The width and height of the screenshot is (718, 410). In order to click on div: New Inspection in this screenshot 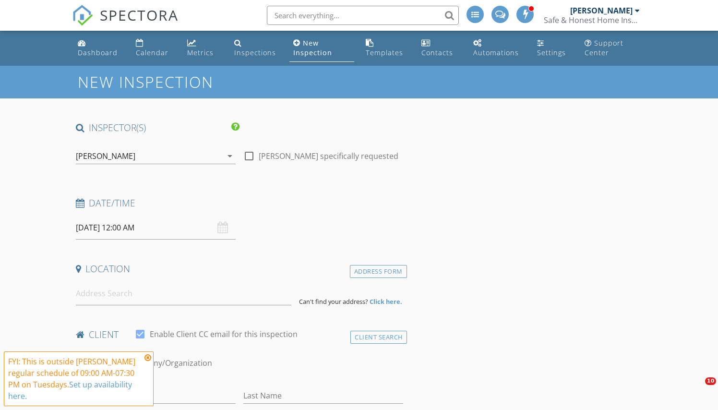, I will do `click(312, 48)`.